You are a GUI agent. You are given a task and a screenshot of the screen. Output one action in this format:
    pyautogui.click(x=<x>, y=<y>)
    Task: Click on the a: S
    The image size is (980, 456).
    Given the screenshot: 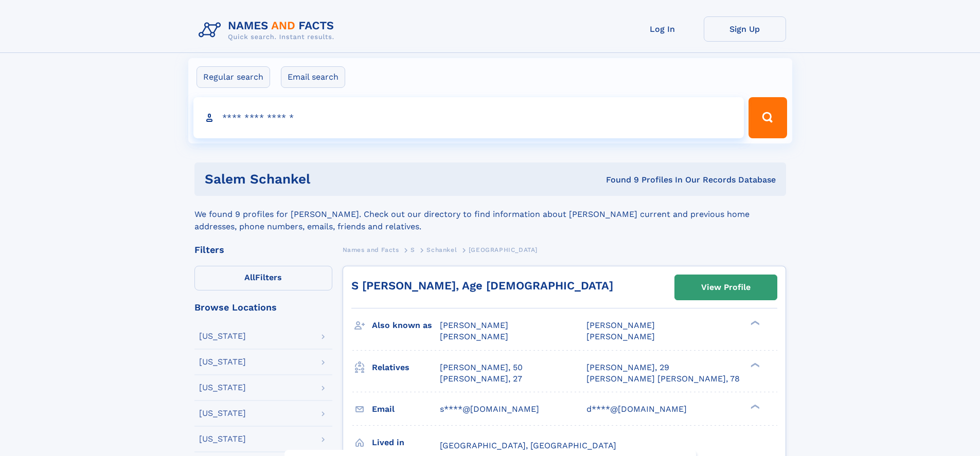 What is the action you would take?
    pyautogui.click(x=413, y=249)
    